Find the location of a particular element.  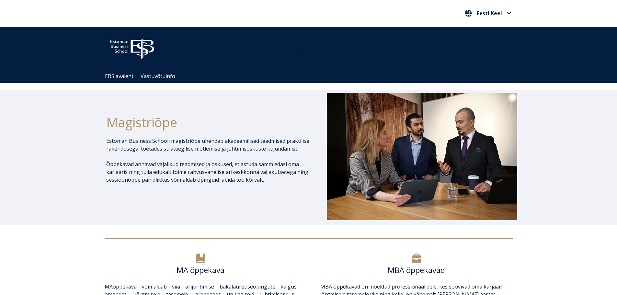

a: Vastuvõtuinfo is located at coordinates (158, 76).